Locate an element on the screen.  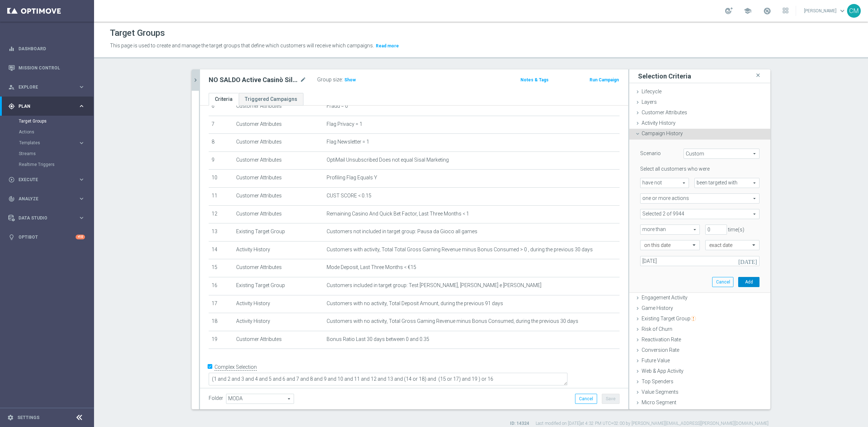
span: keyboard_arrow_down is located at coordinates (842, 11).